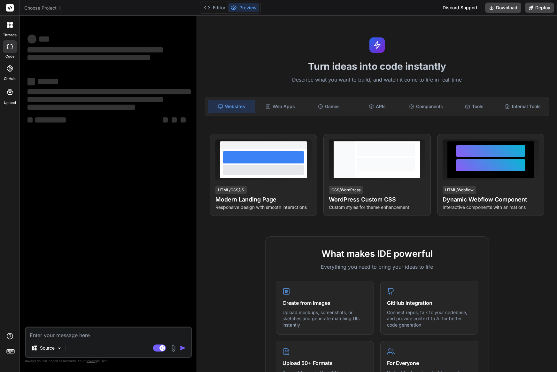 This screenshot has width=557, height=372. I want to click on p: Source, so click(47, 348).